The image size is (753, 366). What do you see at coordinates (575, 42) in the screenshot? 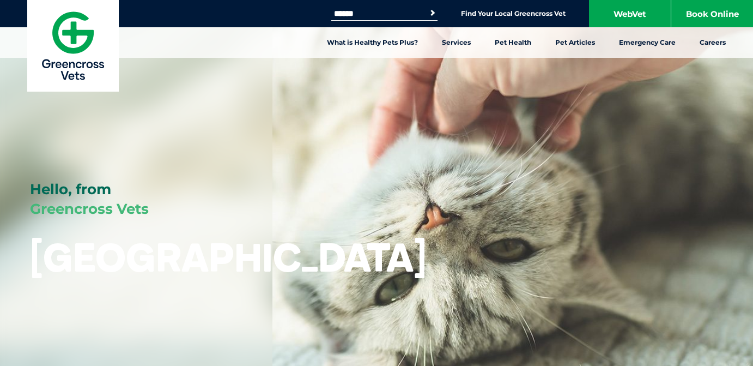
I see `a: Pet Articles` at bounding box center [575, 42].